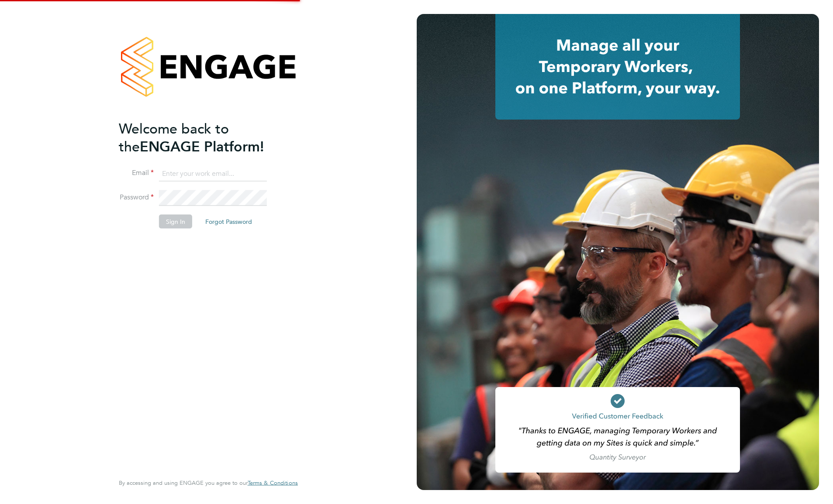  What do you see at coordinates (175, 222) in the screenshot?
I see `button: Sign In` at bounding box center [175, 222].